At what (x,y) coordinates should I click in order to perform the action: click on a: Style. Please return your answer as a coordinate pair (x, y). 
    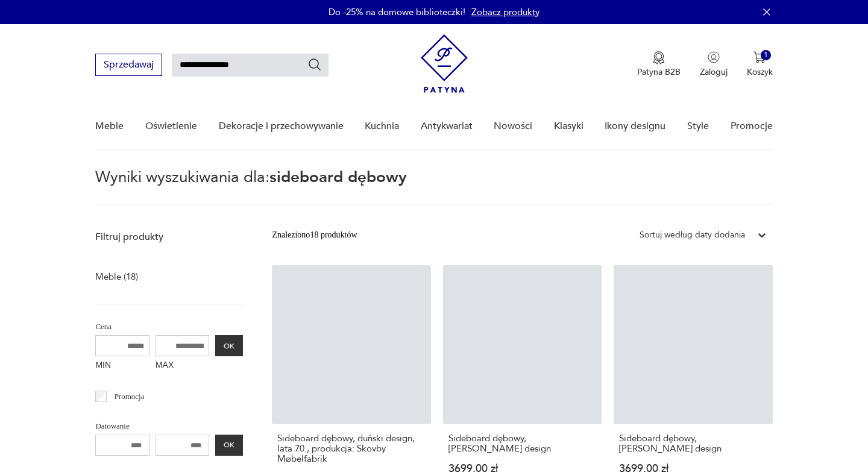
    Looking at the image, I should click on (699, 126).